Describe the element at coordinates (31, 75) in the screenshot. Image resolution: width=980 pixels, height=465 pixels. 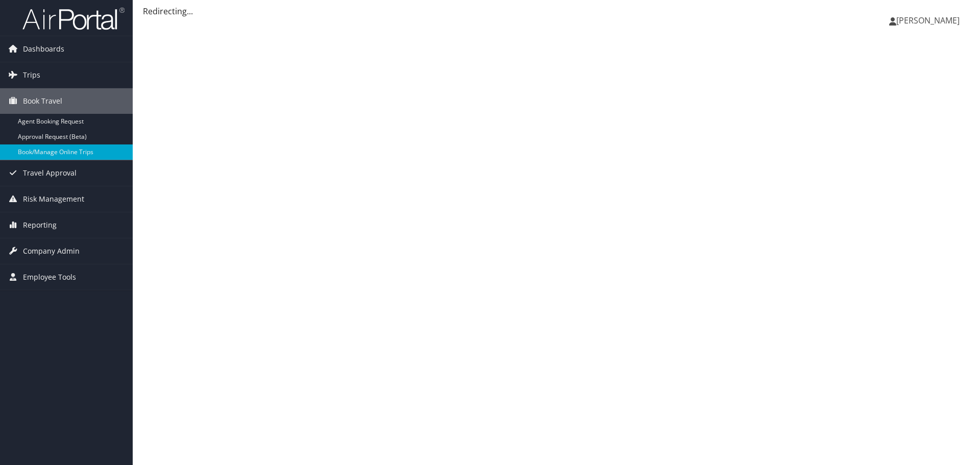
I see `span: Trips` at that location.